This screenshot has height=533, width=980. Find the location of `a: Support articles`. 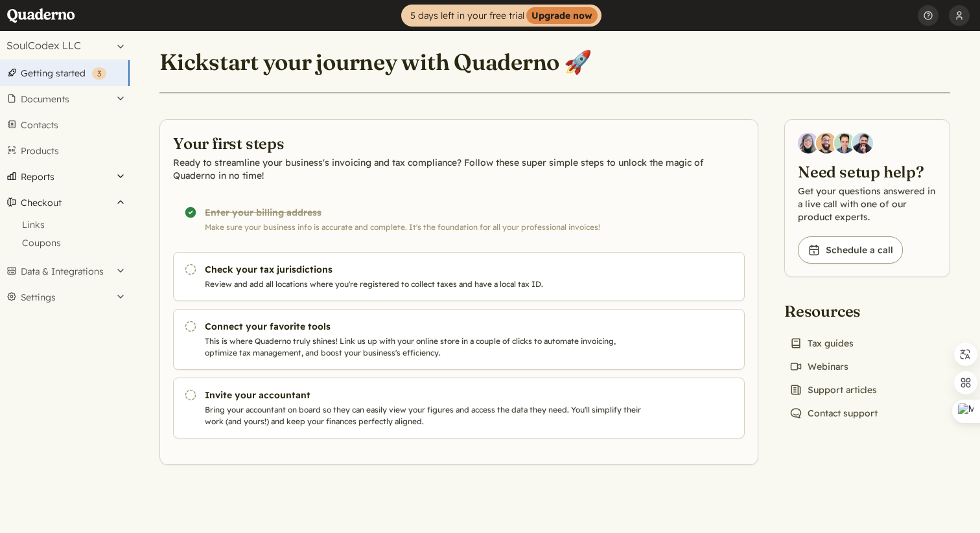

a: Support articles is located at coordinates (833, 390).